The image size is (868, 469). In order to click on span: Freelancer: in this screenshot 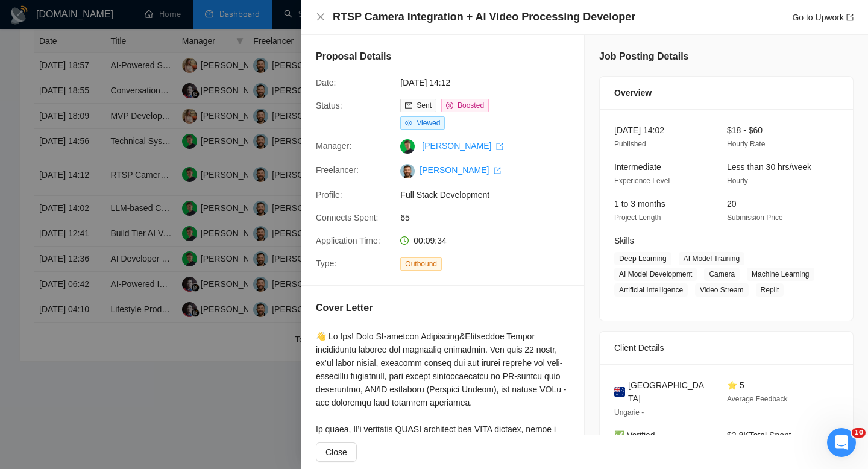, I will do `click(337, 170)`.